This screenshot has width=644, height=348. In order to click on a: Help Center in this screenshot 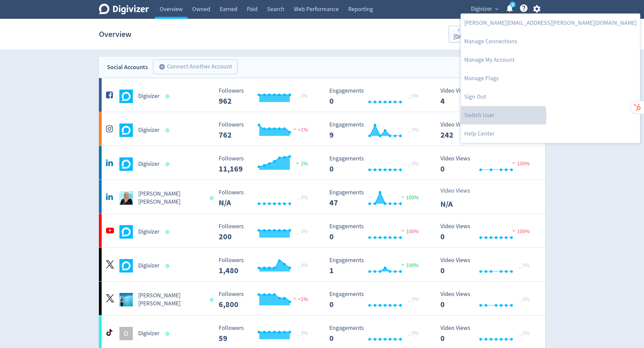, I will do `click(550, 134)`.